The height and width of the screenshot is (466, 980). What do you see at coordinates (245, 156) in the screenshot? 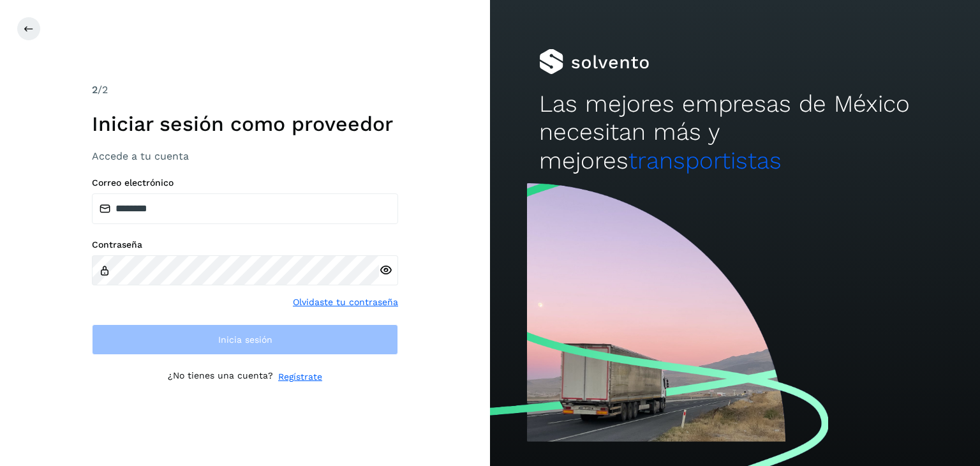
I see `h3: Accede a tu cuenta` at bounding box center [245, 156].